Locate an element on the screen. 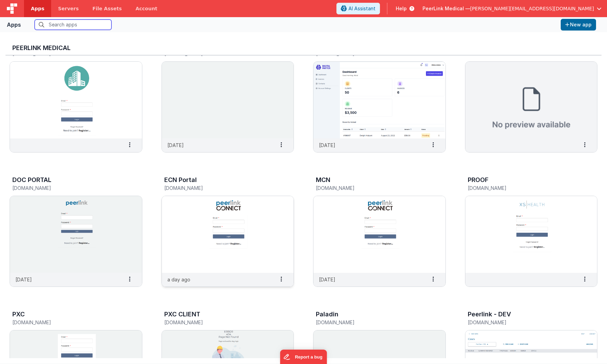 This screenshot has height=364, width=607. h3: ECN Portal is located at coordinates (181, 180).